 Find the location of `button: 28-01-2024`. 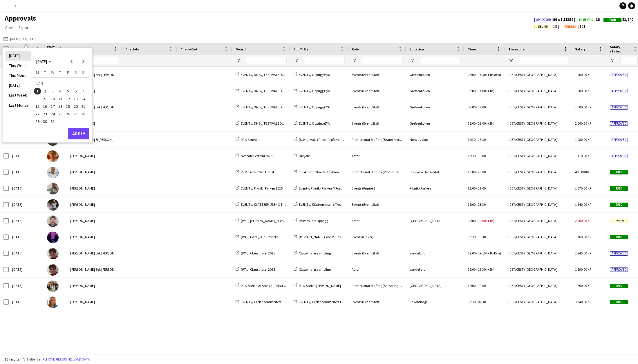

button: 28-01-2024 is located at coordinates (83, 114).